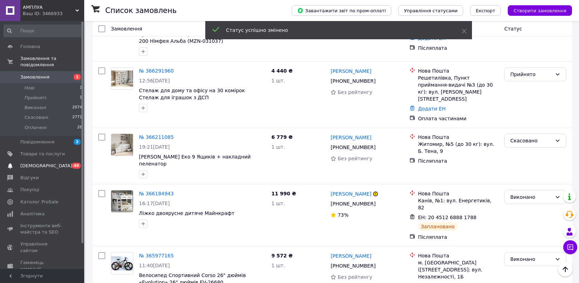 This screenshot has height=283, width=579. What do you see at coordinates (540, 11) in the screenshot?
I see `span: Створити замовлення` at bounding box center [540, 11].